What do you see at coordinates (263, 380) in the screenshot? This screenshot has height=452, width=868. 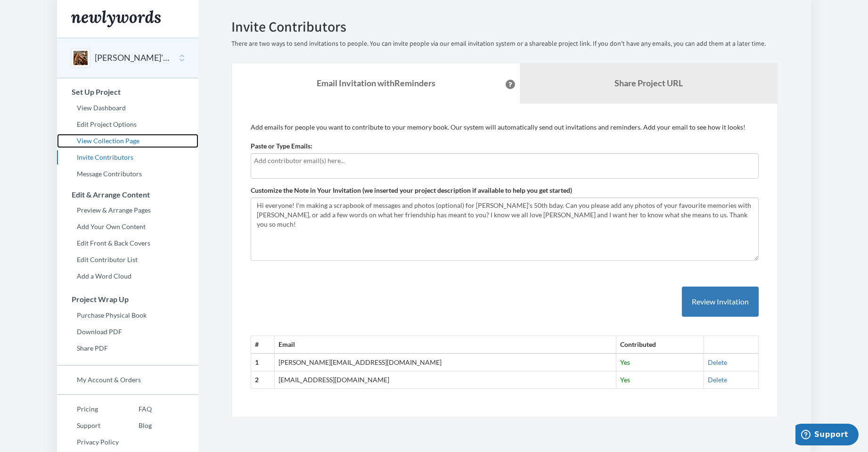 I see `th: 2` at bounding box center [263, 380].